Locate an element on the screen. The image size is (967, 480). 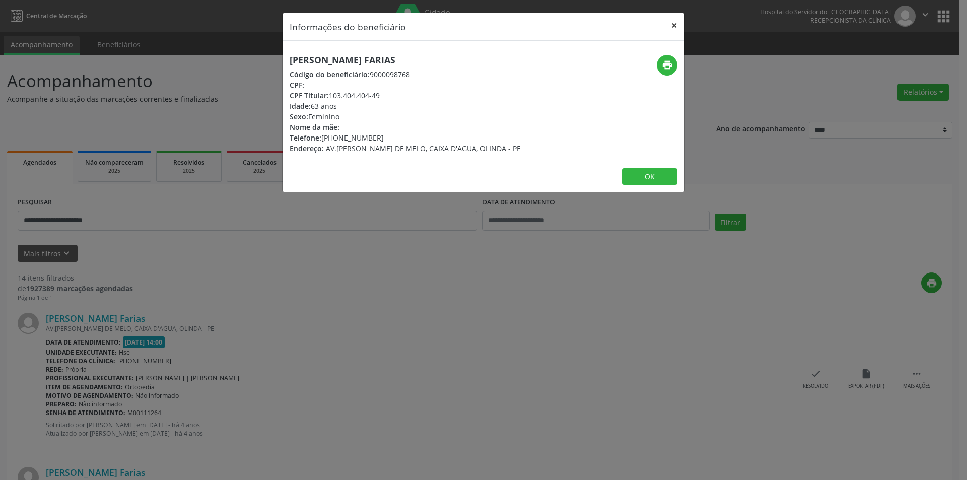
div: 103.404.404-49 is located at coordinates (405, 95).